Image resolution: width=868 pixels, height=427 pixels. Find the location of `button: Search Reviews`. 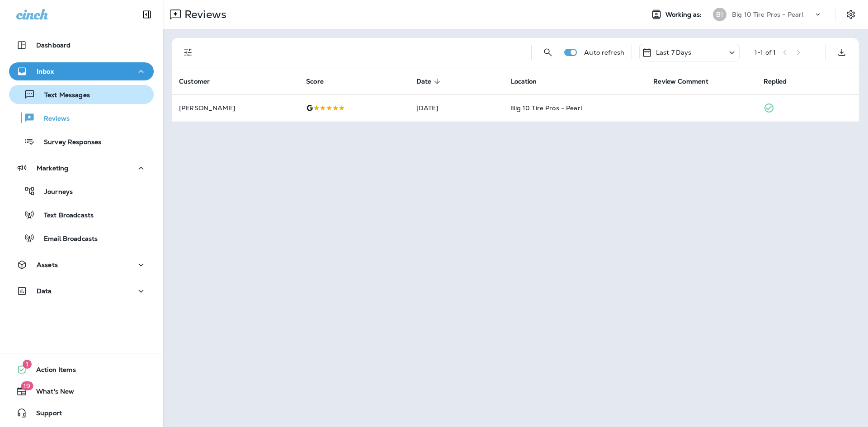

button: Search Reviews is located at coordinates (548, 53).